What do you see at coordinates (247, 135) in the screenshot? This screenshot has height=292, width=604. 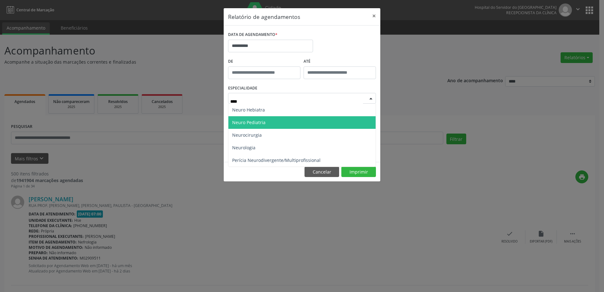 I see `span: Neurocirurgia` at bounding box center [247, 135].